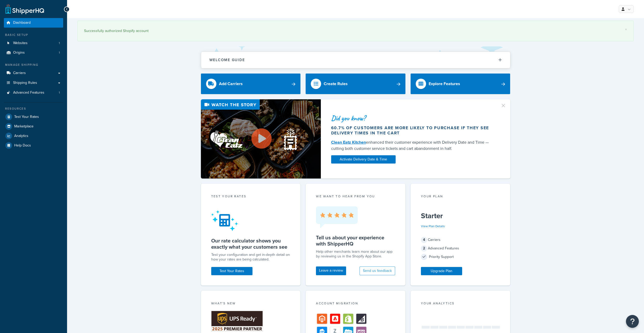  What do you see at coordinates (33, 117) in the screenshot?
I see `li: Test Your Rates` at bounding box center [33, 117].